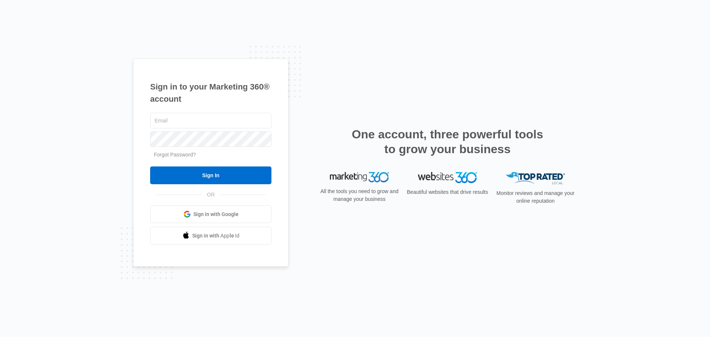 The height and width of the screenshot is (337, 710). I want to click on img: Top Rated Local, so click(536, 178).